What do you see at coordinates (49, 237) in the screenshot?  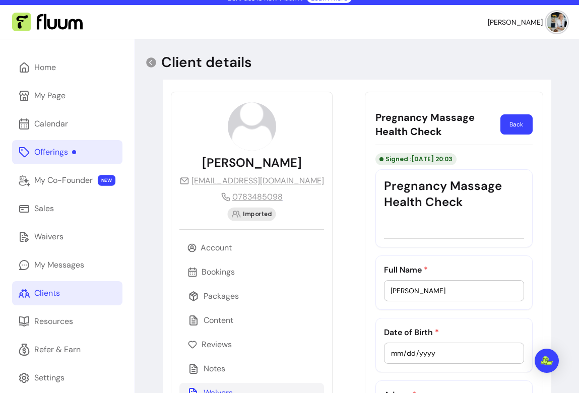 I see `div: Waivers` at bounding box center [49, 237].